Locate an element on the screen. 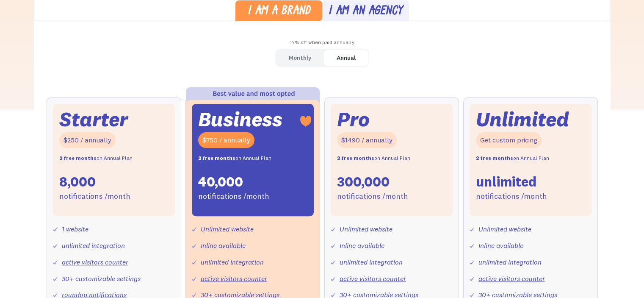 The width and height of the screenshot is (644, 298). div: Unlimited is located at coordinates (522, 119).